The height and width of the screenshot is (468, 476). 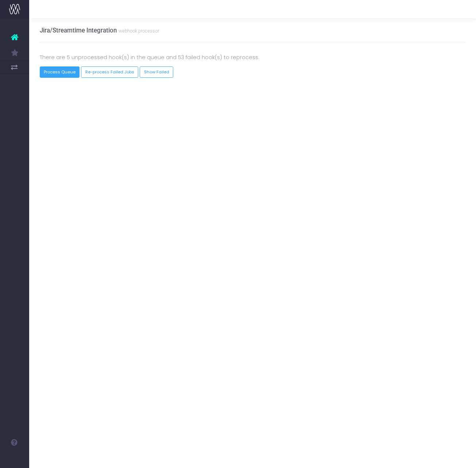 What do you see at coordinates (15, 459) in the screenshot?
I see `img: images/default_profile_image.png` at bounding box center [15, 459].